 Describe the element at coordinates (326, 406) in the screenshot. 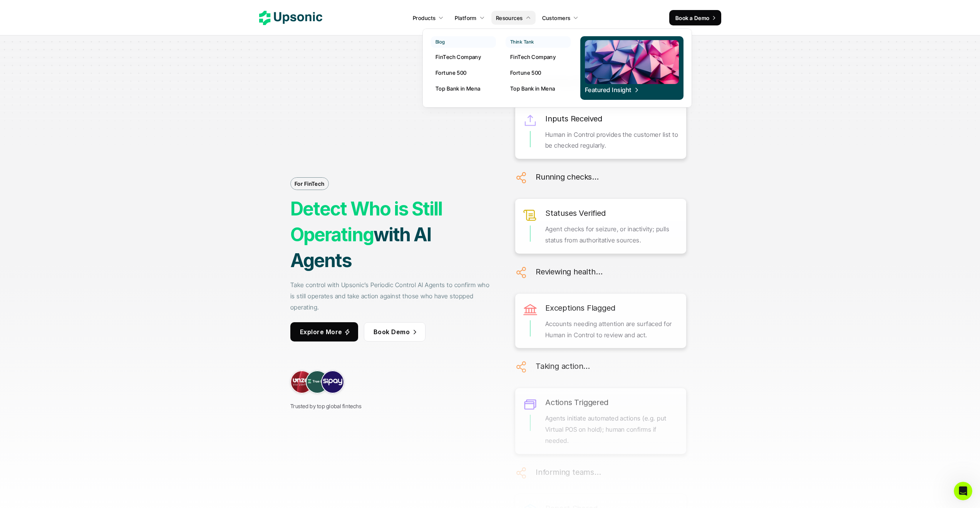

I see `p: Trusted by top global fintechs` at that location.